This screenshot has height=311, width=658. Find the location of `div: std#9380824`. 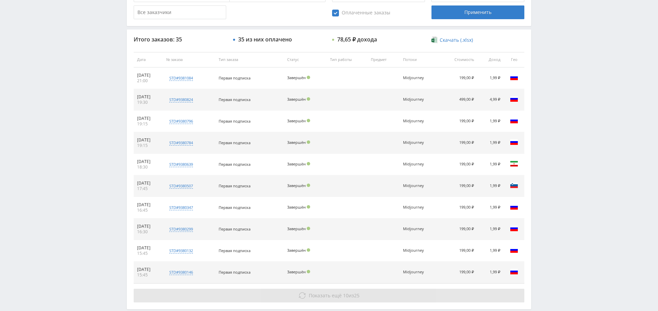

div: std#9380824 is located at coordinates (181, 100).